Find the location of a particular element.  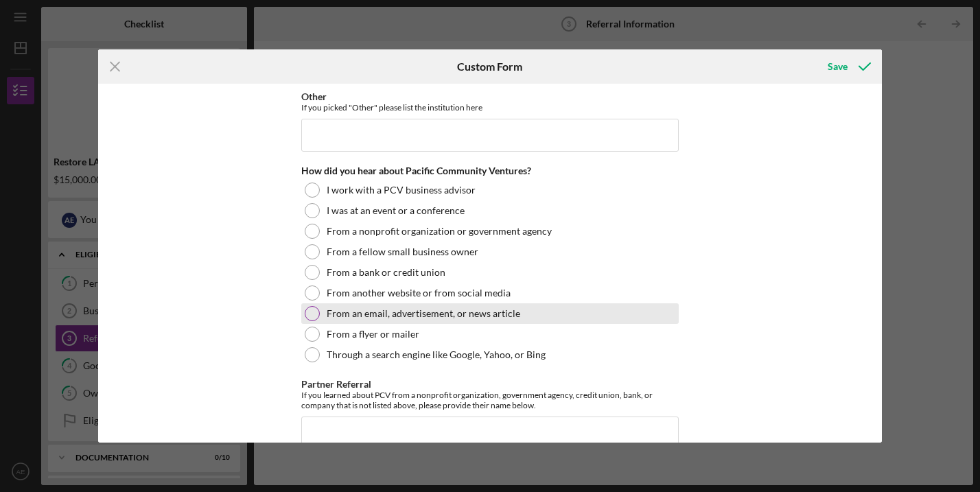

label: From a nonprofit organization or government agency is located at coordinates (439, 231).